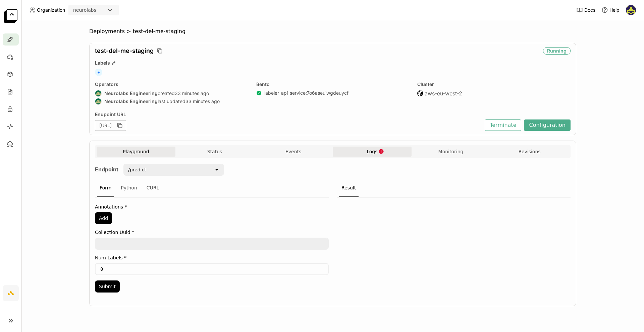  I want to click on div: Running, so click(557, 51).